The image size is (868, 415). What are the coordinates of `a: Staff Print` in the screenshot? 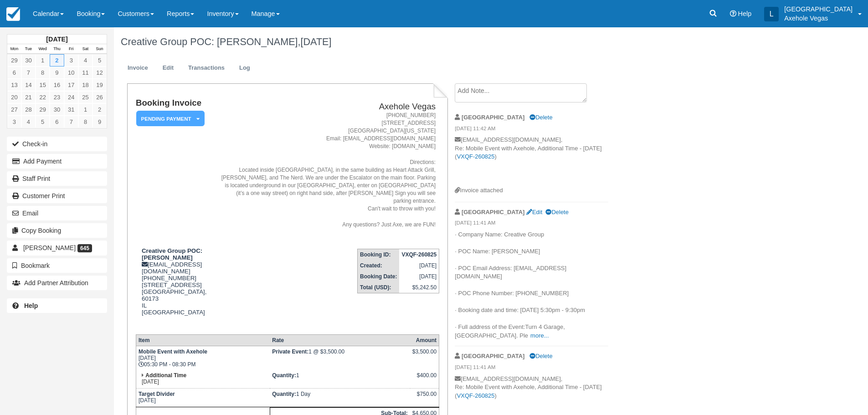 It's located at (57, 179).